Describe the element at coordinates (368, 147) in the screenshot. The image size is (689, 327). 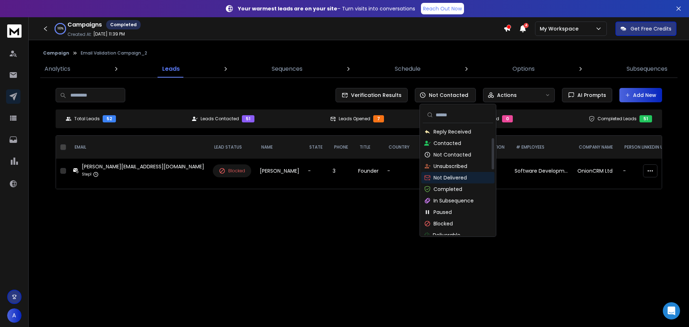
I see `th: title` at that location.